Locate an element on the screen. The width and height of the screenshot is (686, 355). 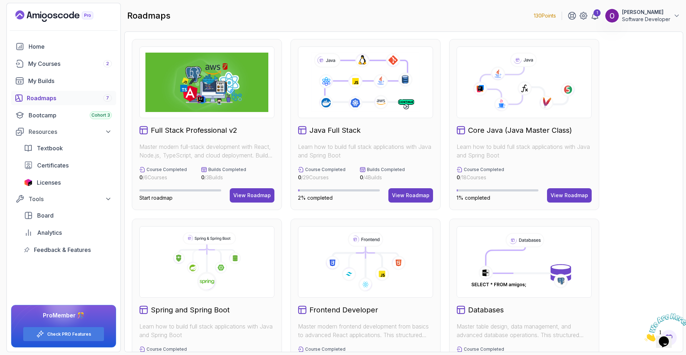
img: Chat attention grabber is located at coordinates (25, 17).